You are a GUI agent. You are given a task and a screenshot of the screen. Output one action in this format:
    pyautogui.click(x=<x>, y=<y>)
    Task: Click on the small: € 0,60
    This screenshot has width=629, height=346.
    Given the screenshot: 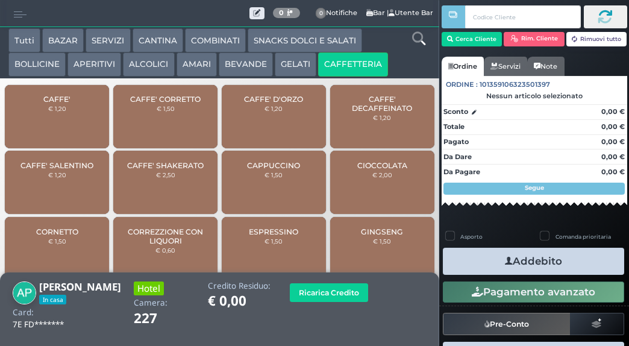 What is the action you would take?
    pyautogui.click(x=165, y=250)
    